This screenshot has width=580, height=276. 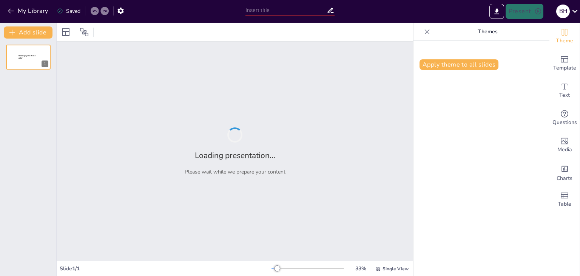 I want to click on div: Add ready made slides, so click(x=565, y=63).